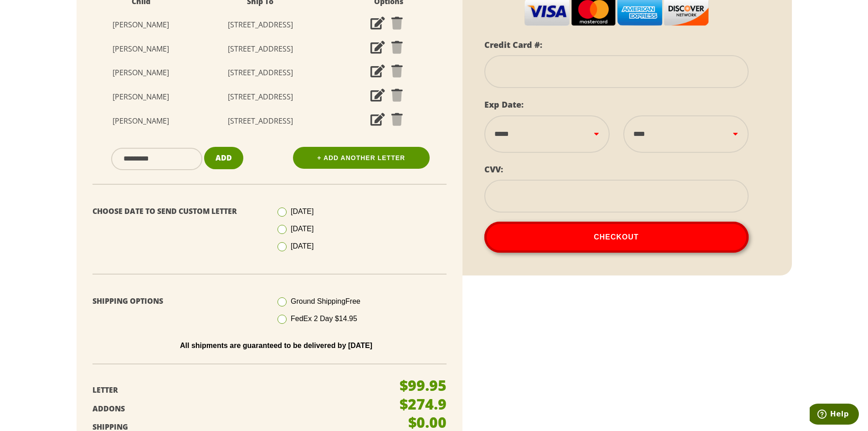 The height and width of the screenshot is (431, 868). I want to click on p: Shipping Options, so click(178, 301).